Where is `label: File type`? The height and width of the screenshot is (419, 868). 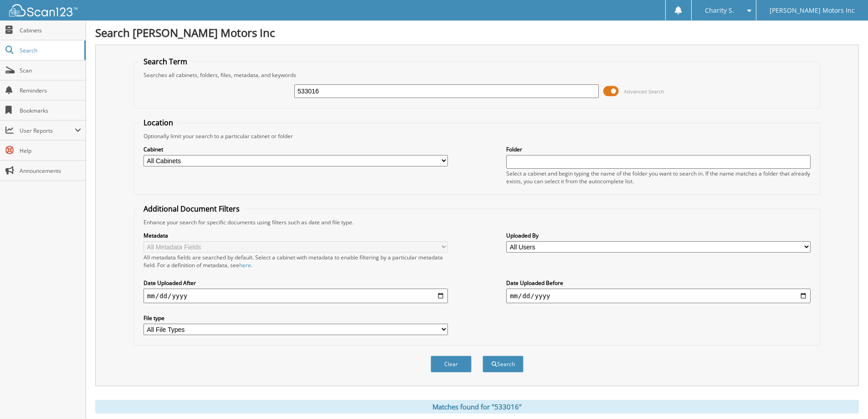 label: File type is located at coordinates (295, 318).